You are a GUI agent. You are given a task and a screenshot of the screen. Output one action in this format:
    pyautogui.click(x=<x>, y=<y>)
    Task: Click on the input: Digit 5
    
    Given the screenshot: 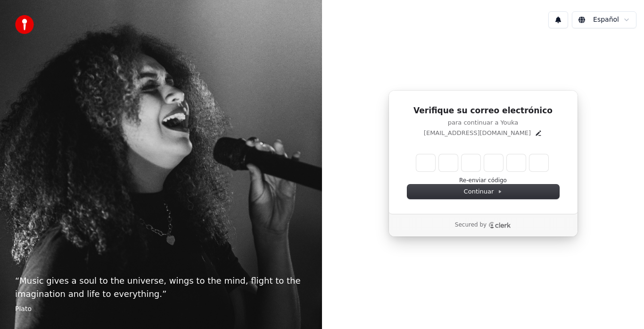 What is the action you would take?
    pyautogui.click(x=516, y=163)
    